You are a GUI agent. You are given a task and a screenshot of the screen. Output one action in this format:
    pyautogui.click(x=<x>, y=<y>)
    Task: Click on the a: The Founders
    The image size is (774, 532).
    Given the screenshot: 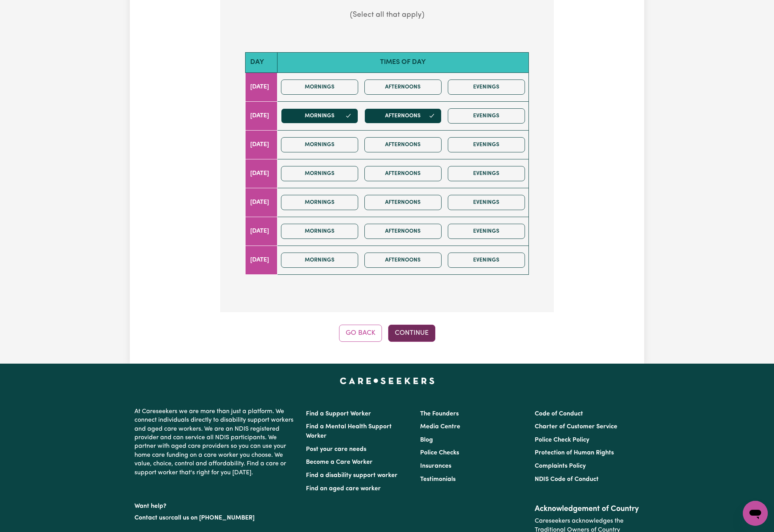 What is the action you would take?
    pyautogui.click(x=439, y=414)
    